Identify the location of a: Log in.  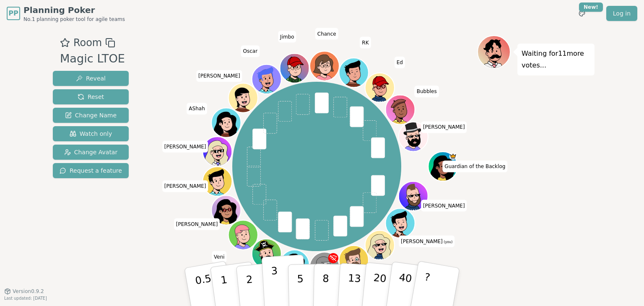
(622, 14).